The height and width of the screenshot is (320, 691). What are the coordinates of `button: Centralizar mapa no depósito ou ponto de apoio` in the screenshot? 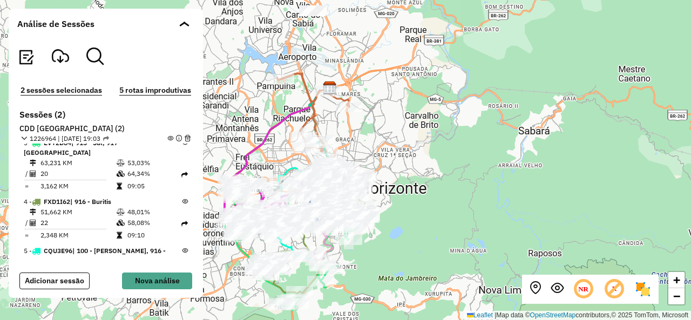 It's located at (536, 290).